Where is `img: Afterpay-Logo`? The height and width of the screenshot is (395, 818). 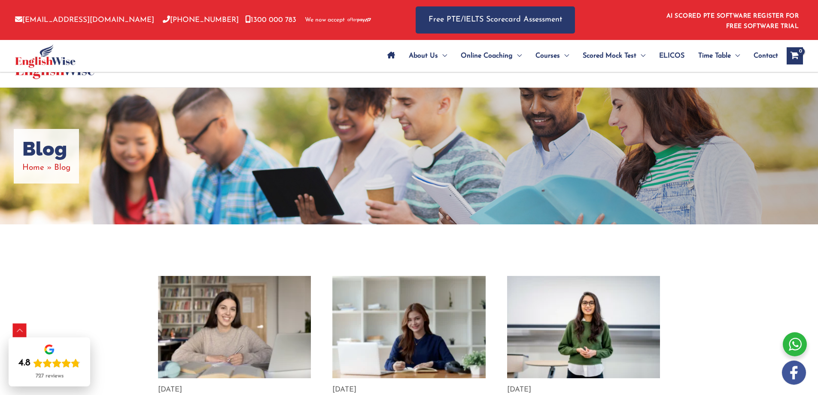 img: Afterpay-Logo is located at coordinates (359, 20).